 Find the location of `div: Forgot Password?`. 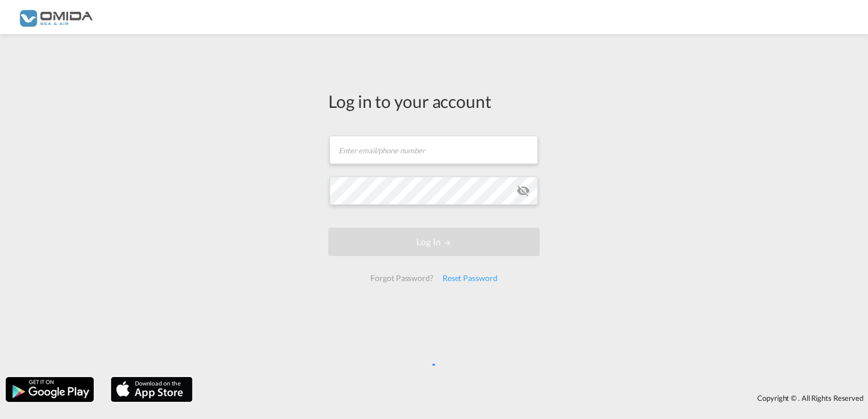

div: Forgot Password? is located at coordinates (402, 279).